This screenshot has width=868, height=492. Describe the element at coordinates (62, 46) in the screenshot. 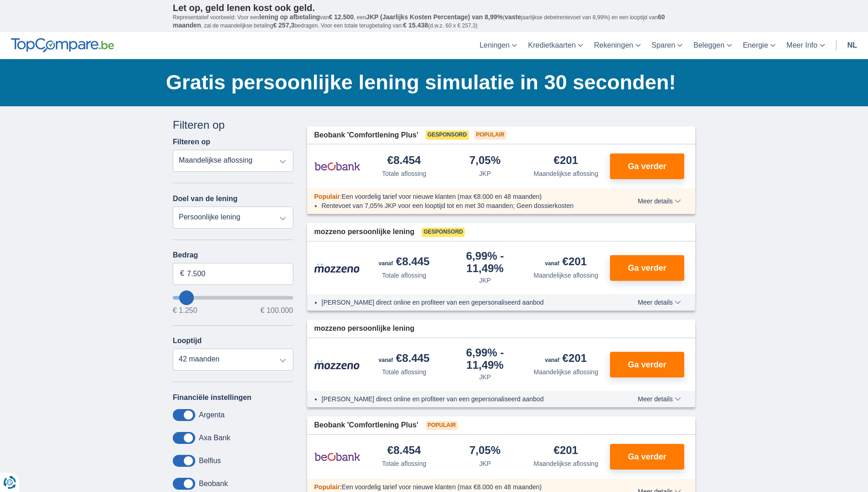

I see `img: TopCompare` at that location.